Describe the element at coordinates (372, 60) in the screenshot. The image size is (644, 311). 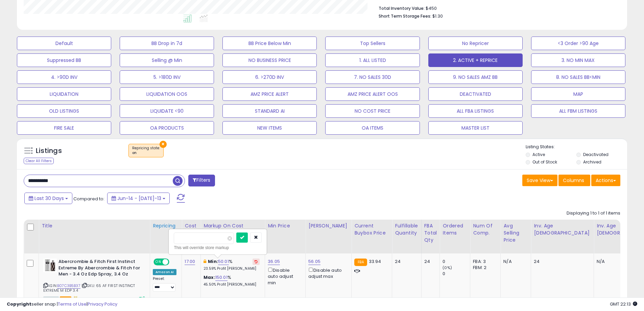
I see `button: 1. ALL LISTED` at that location.